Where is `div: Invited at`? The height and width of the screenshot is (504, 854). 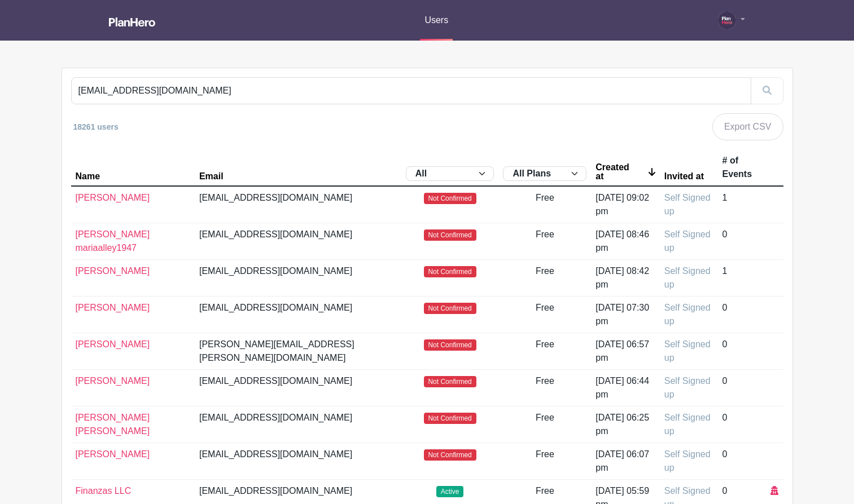 div: Invited at is located at coordinates (684, 177).